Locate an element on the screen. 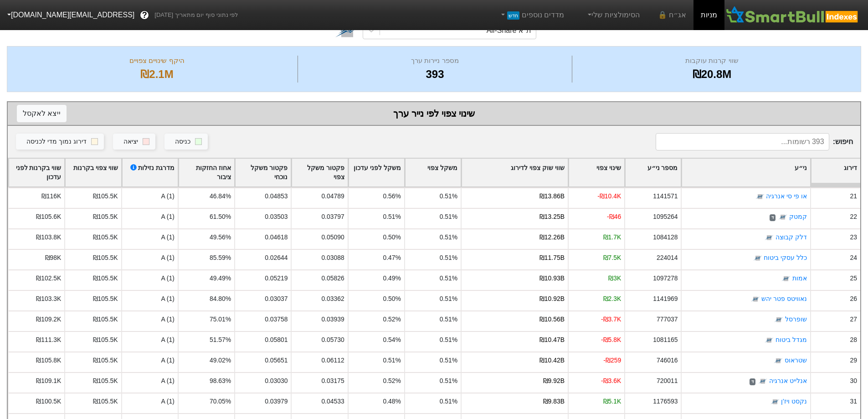 This screenshot has width=868, height=419. div: 1084128 is located at coordinates (665, 237).